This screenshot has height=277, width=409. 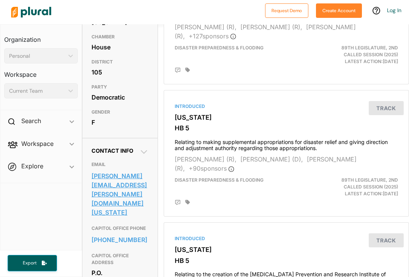 What do you see at coordinates (120, 87) in the screenshot?
I see `h3: PARTY` at bounding box center [120, 87].